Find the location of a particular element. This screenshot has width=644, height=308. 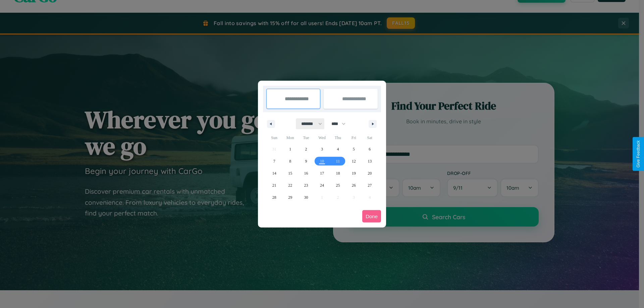

span: 13 is located at coordinates (369, 161).